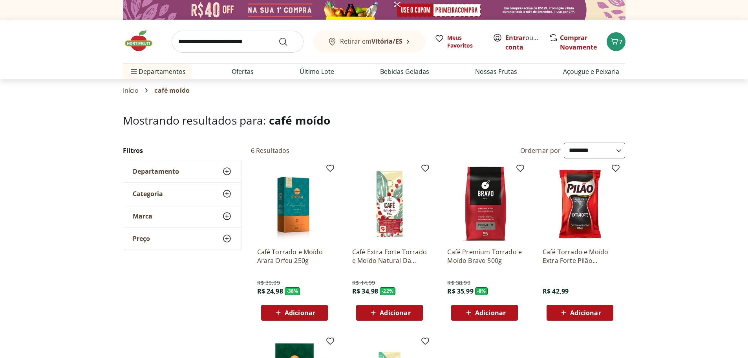  What do you see at coordinates (317, 71) in the screenshot?
I see `a: Último Lote` at bounding box center [317, 71].